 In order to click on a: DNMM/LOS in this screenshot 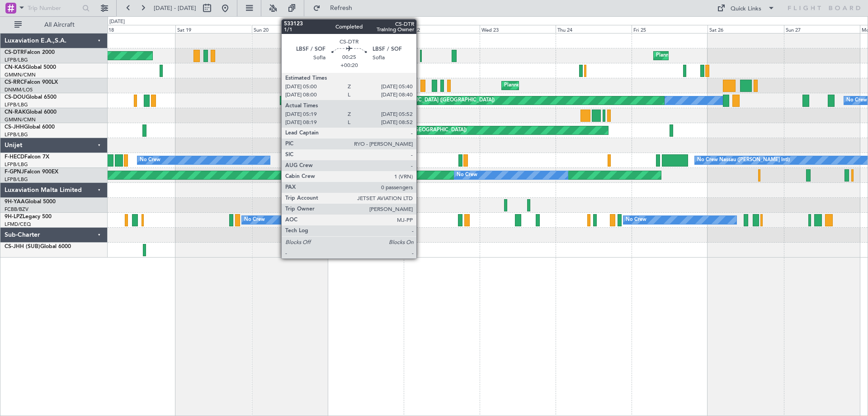, I will do `click(18, 89)`.